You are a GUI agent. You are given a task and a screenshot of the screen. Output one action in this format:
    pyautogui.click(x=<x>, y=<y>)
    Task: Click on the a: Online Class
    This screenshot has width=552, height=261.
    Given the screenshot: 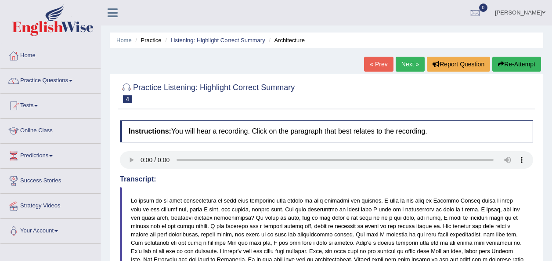 What is the action you would take?
    pyautogui.click(x=51, y=130)
    